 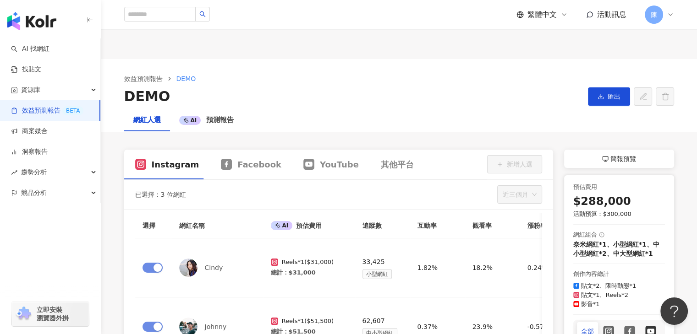 What do you see at coordinates (218, 226) in the screenshot?
I see `div: 網紅名稱` at bounding box center [218, 226].